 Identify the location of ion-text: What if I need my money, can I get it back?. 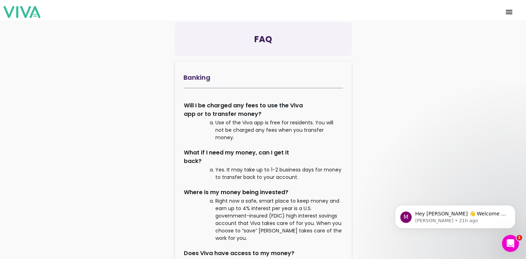
(236, 156).